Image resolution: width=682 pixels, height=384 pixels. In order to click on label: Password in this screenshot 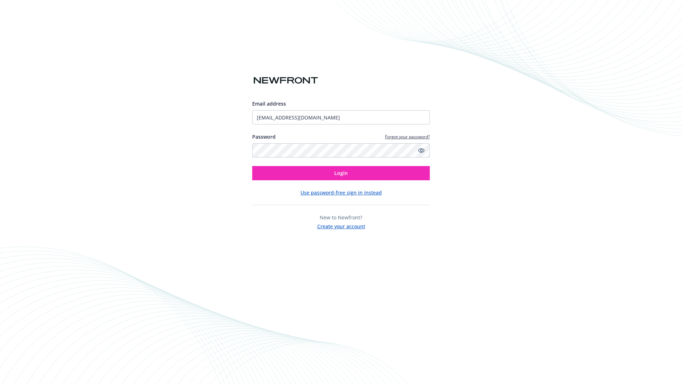, I will do `click(264, 136)`.